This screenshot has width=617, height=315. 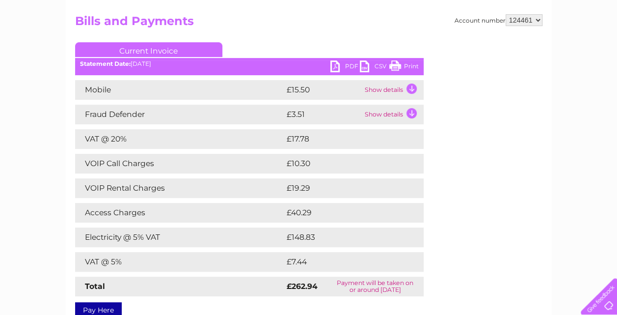 What do you see at coordinates (466, 11) in the screenshot?
I see `span: 0333 014 3131` at bounding box center [466, 11].